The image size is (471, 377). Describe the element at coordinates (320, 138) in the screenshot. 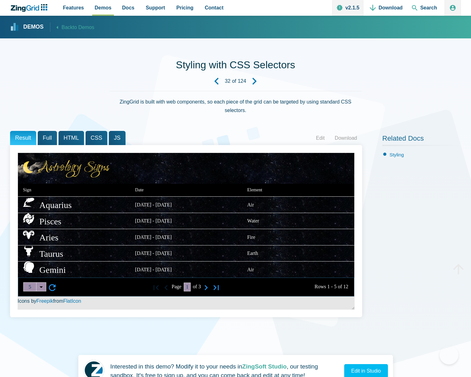

I see `a: Edit` at that location.